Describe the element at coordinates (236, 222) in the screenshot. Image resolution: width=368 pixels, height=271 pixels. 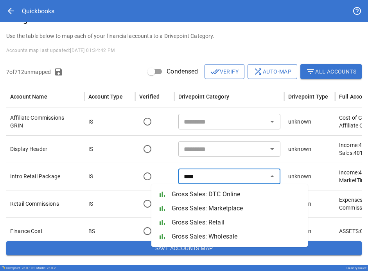
I see `span: Gross Sales: Retail` at that location.